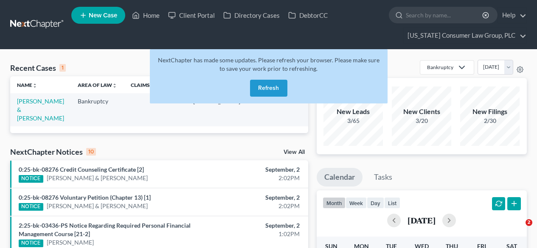 The height and width of the screenshot is (248, 537). Describe the element at coordinates (356, 203) in the screenshot. I see `button: week` at that location.